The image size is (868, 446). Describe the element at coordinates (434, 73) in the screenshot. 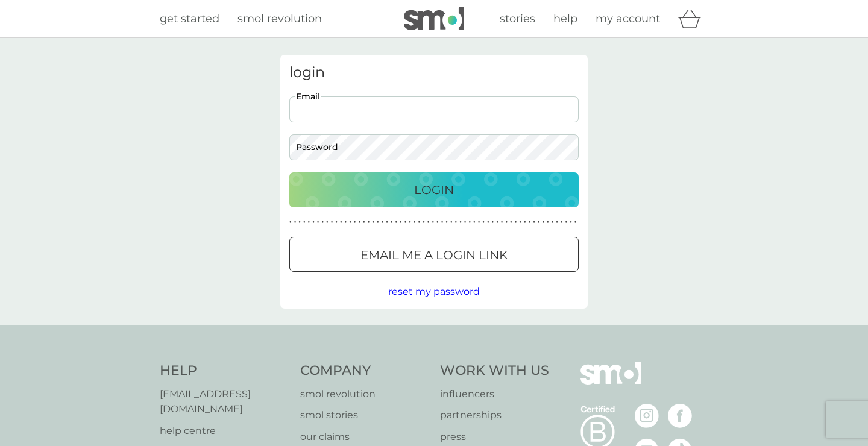

I see `h3: login` at that location.